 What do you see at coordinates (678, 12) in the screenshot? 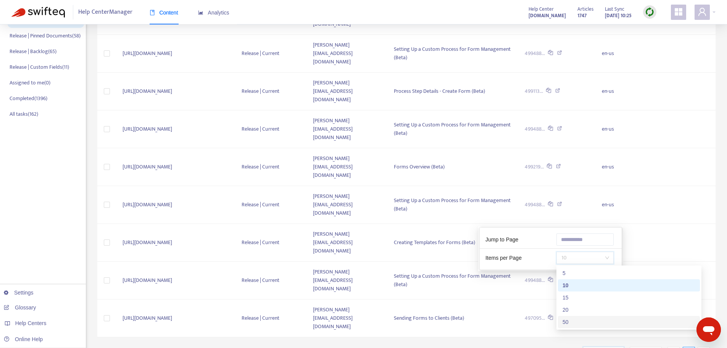
I see `span: appstore` at bounding box center [678, 12].